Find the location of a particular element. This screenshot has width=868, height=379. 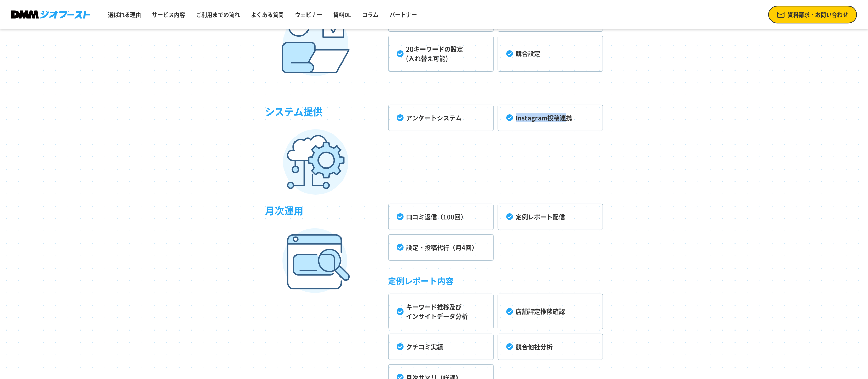

a: コラム is located at coordinates (370, 14).